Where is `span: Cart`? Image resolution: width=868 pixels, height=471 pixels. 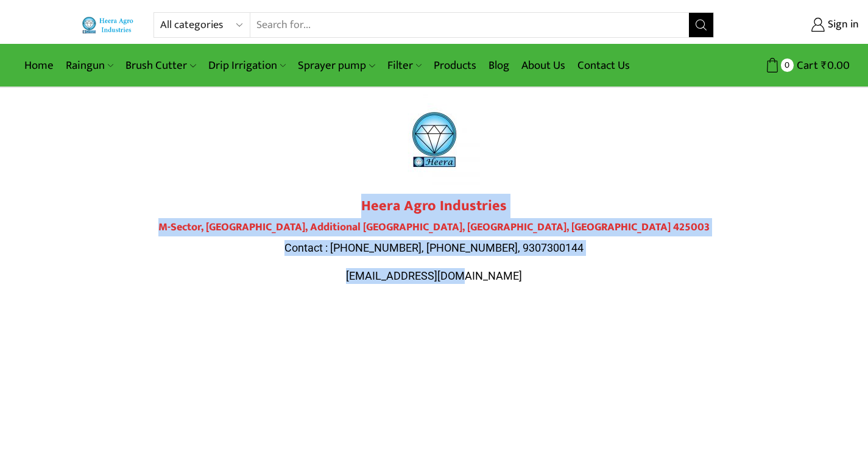 span: Cart is located at coordinates (806, 65).